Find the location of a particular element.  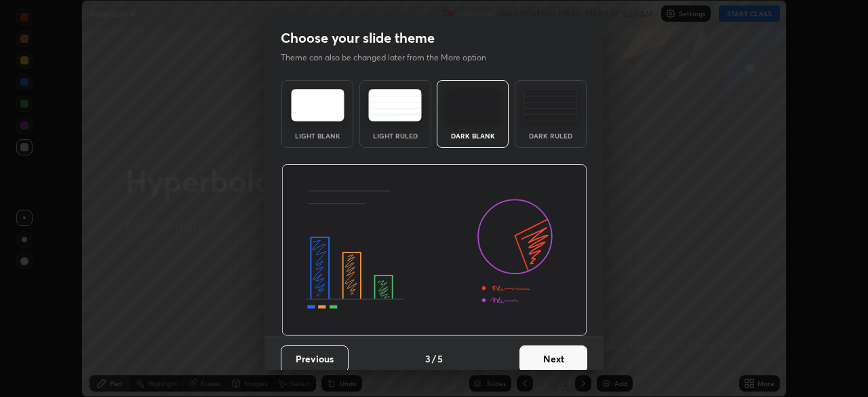

p: Theme can also be changed later from the More option is located at coordinates (391, 58).